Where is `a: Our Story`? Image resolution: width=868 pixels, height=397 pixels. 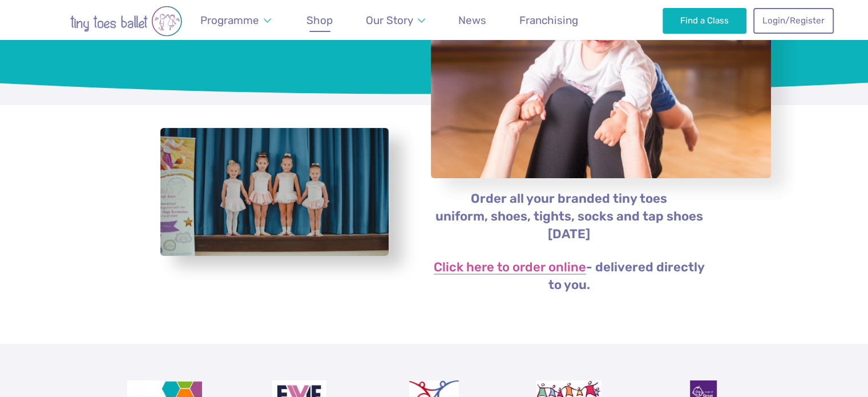
a: Our Story is located at coordinates (395, 20).